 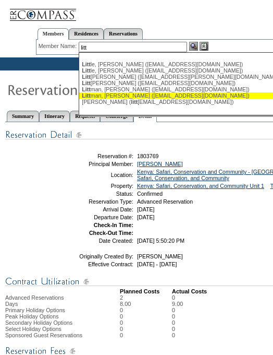 I want to click on strong: Check-In Time:, so click(x=114, y=225).